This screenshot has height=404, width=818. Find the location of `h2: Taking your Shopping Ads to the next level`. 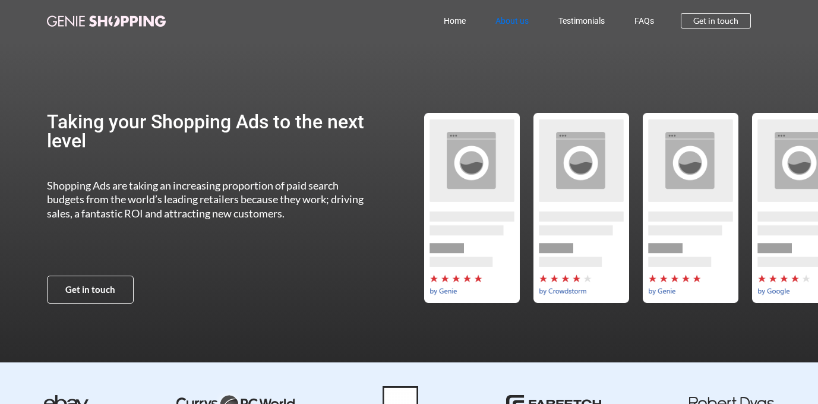

h2: Taking your Shopping Ads to the next level is located at coordinates (211, 131).